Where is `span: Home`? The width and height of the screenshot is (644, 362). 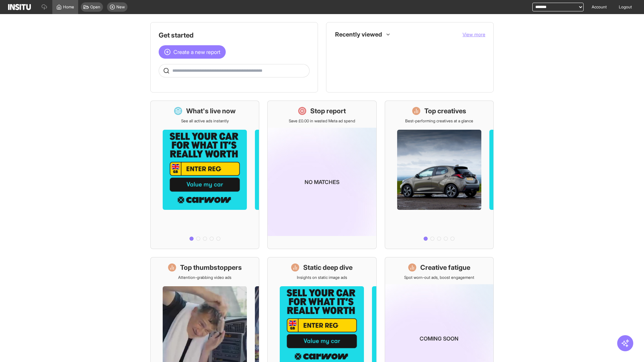 span: Home is located at coordinates (68, 7).